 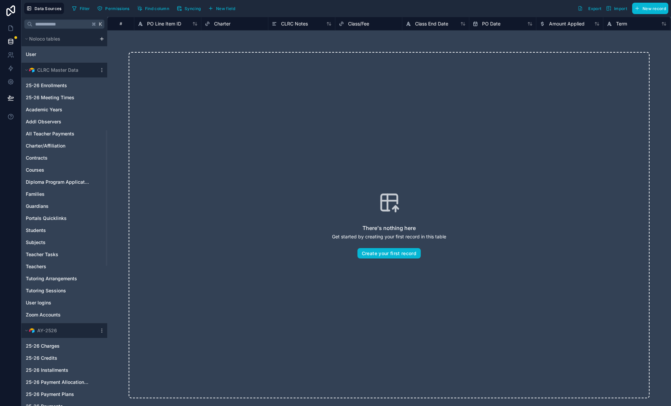 What do you see at coordinates (46, 290) in the screenshot?
I see `span: Tutoring Sessions` at bounding box center [46, 290].